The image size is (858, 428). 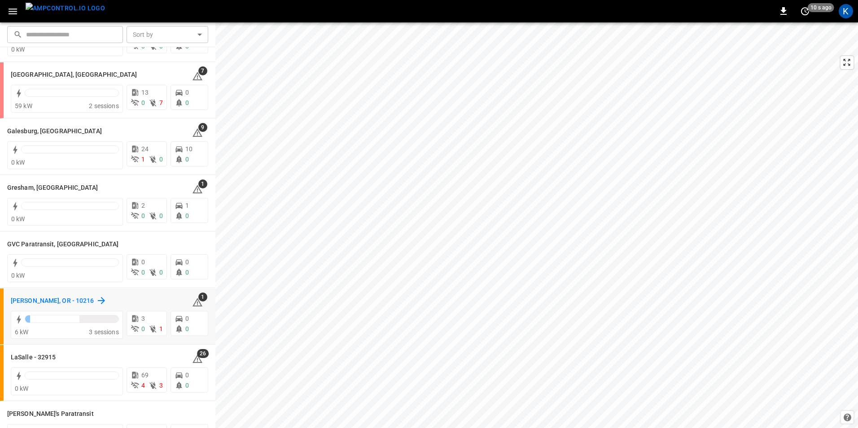 I want to click on h6: Maggie's Paratransit, so click(x=50, y=414).